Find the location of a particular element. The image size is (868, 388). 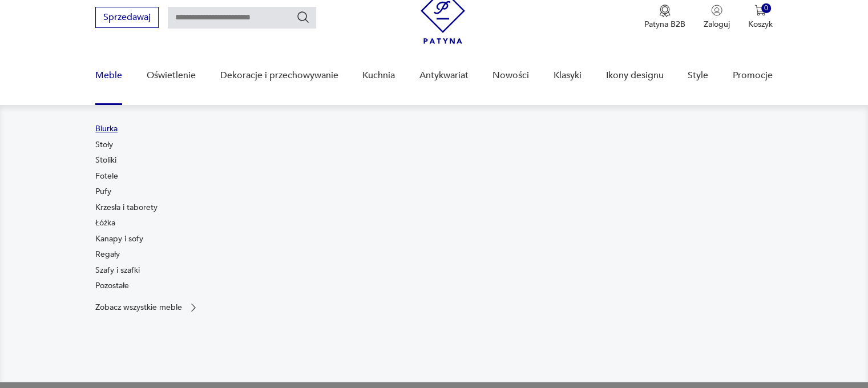

button: Sprzedawaj is located at coordinates (126, 17).